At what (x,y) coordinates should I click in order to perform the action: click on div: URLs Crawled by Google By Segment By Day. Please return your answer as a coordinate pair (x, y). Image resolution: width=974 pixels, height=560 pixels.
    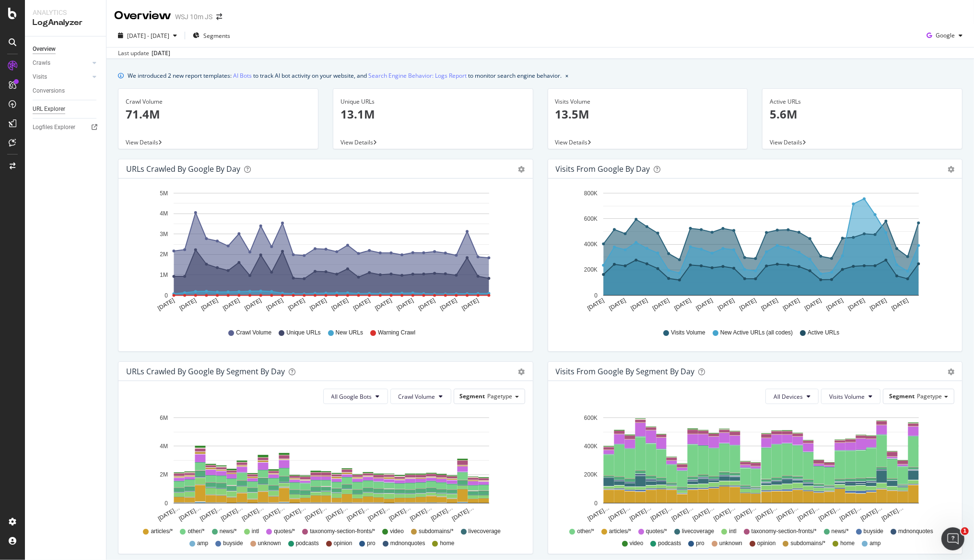
    Looking at the image, I should click on (206, 371).